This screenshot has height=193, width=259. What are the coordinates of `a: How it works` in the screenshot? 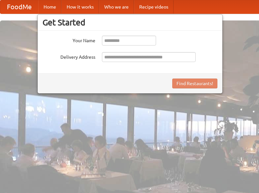 It's located at (80, 7).